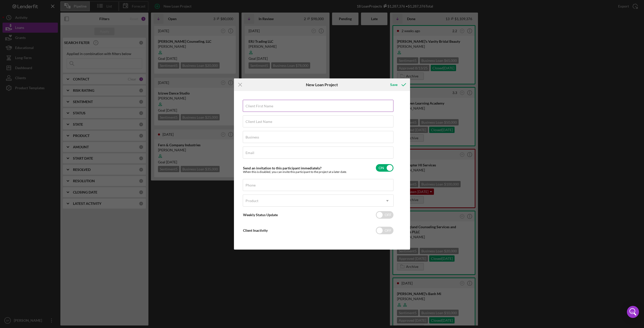  Describe the element at coordinates (255, 230) in the screenshot. I see `label: Client Inactivity` at that location.